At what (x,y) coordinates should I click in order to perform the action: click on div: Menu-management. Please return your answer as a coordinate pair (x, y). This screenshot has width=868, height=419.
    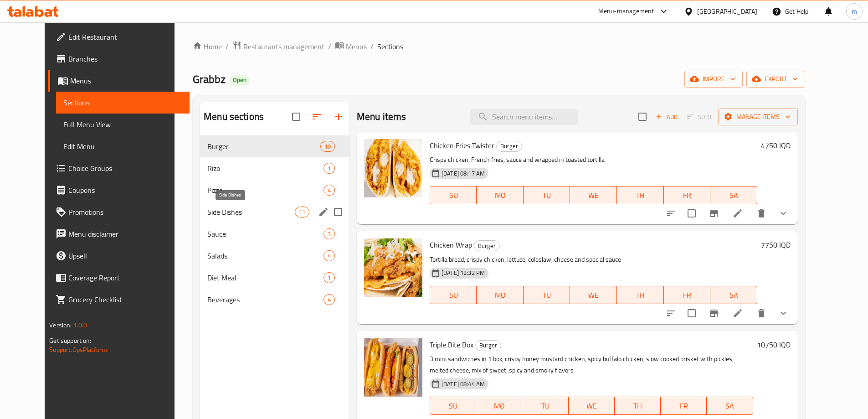
    Looking at the image, I should click on (627, 11).